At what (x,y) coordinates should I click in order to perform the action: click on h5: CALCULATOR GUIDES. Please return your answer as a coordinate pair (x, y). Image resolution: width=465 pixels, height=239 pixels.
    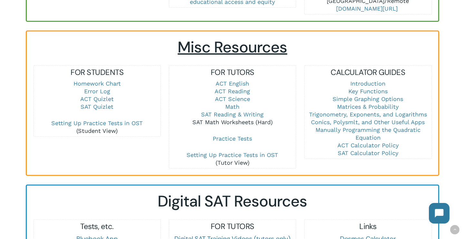
    Looking at the image, I should click on (368, 72).